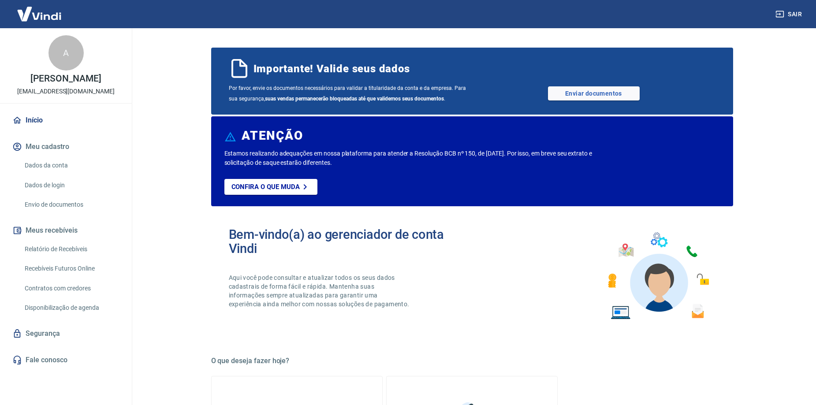 The height and width of the screenshot is (405, 816). I want to click on a: Confira o que muda, so click(271, 187).